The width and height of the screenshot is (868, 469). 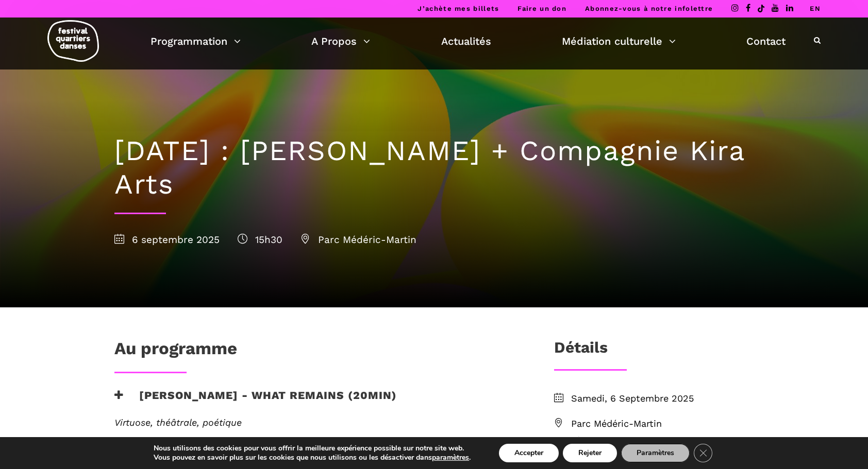 What do you see at coordinates (178, 422) in the screenshot?
I see `em: Virtuose, théâtrale, poétique` at bounding box center [178, 422].